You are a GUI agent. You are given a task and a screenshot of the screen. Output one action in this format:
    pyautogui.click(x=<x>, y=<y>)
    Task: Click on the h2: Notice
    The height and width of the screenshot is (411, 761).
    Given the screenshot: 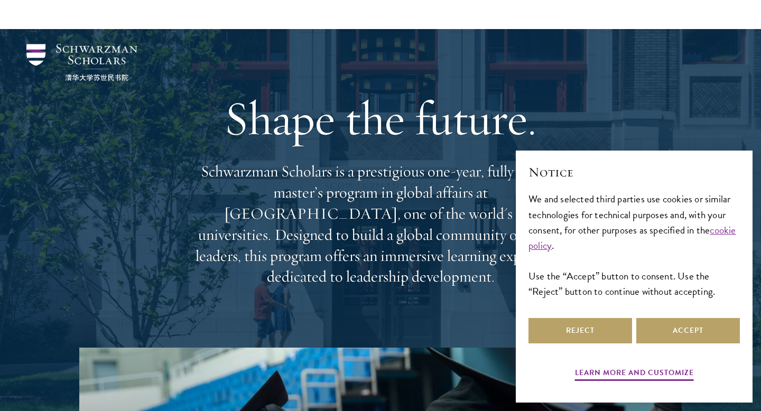 What is the action you would take?
    pyautogui.click(x=634, y=172)
    